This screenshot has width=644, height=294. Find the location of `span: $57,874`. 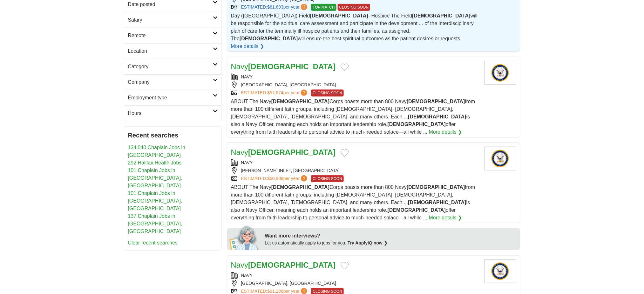

span: $57,874 is located at coordinates (275, 93).